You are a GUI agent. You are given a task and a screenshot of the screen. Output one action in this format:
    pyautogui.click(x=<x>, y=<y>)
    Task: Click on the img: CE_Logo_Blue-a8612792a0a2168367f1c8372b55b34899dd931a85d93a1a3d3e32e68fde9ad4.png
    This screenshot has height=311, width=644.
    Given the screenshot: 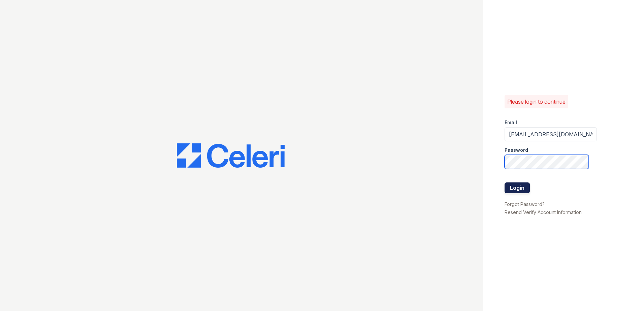 What is the action you would take?
    pyautogui.click(x=231, y=156)
    